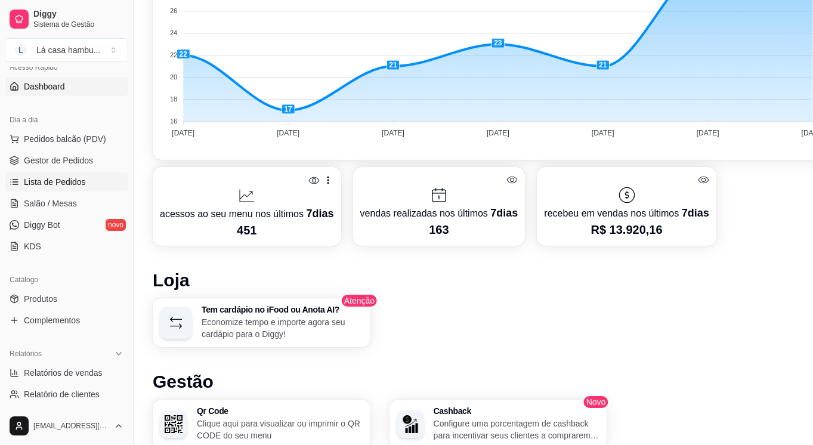 The width and height of the screenshot is (813, 445). What do you see at coordinates (42, 225) in the screenshot?
I see `span: Diggy Bot` at bounding box center [42, 225].